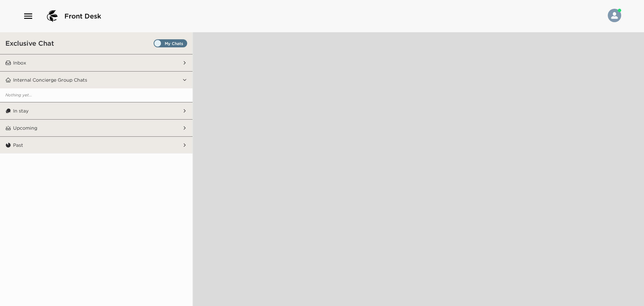 This screenshot has width=644, height=306. I want to click on span: Front Desk, so click(83, 16).